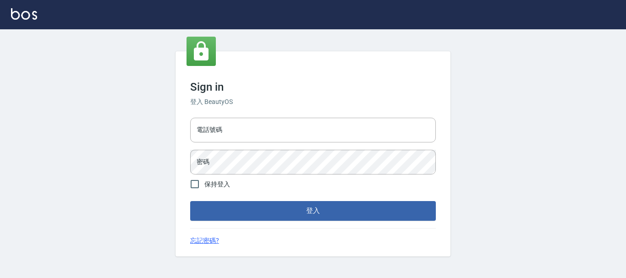  What do you see at coordinates (313, 102) in the screenshot?
I see `h6: 登入 BeautyOS` at bounding box center [313, 102].